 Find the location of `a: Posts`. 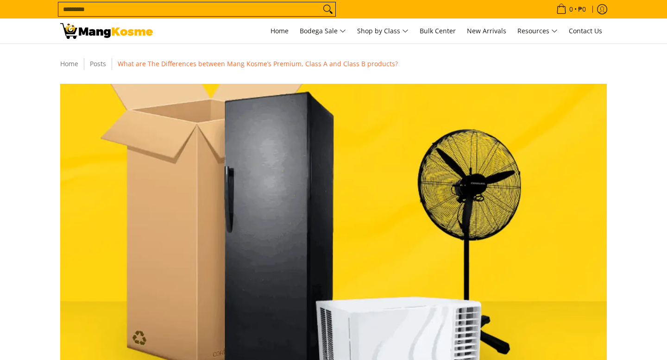

a: Posts is located at coordinates (98, 63).